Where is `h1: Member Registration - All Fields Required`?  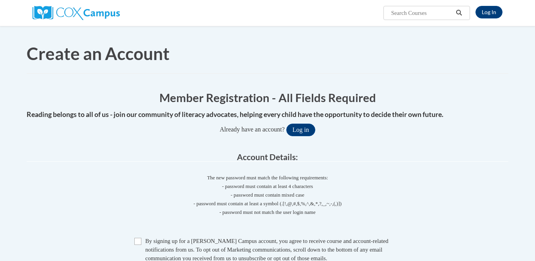
h1: Member Registration - All Fields Required is located at coordinates (268, 97).